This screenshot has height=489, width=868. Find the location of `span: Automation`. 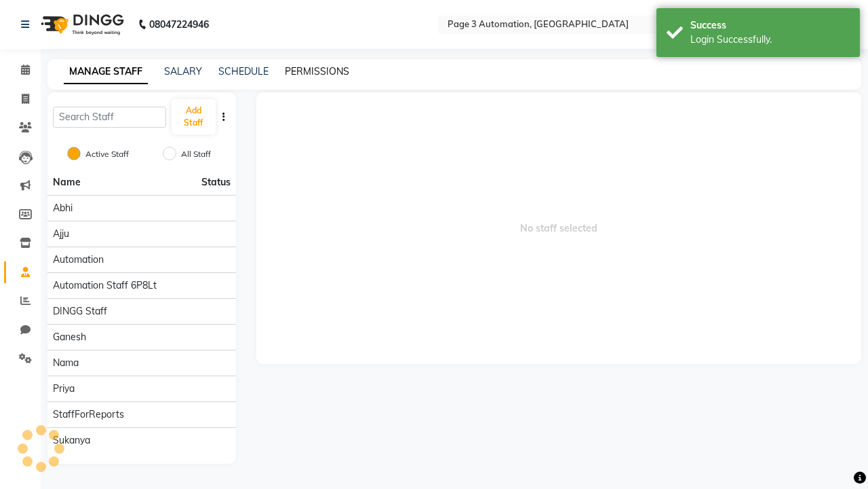

span: Automation is located at coordinates (78, 259).